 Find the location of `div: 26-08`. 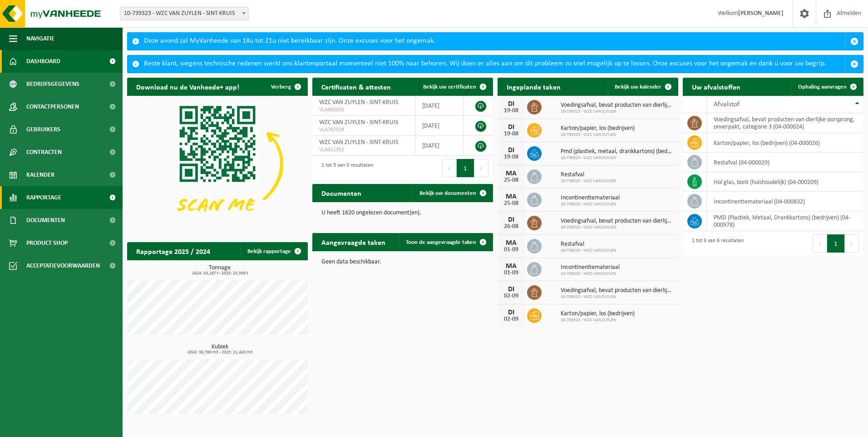

div: 26-08 is located at coordinates (511, 227).